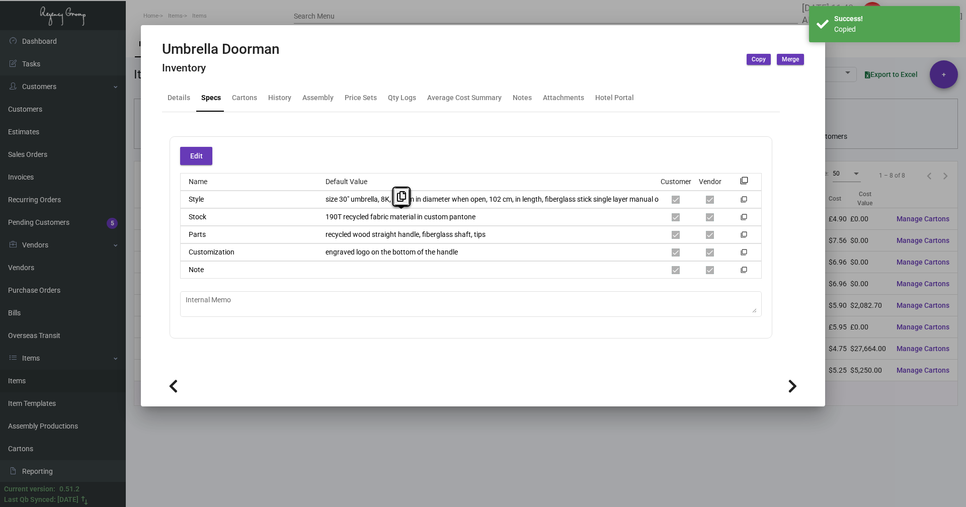  What do you see at coordinates (221, 49) in the screenshot?
I see `h2: Umbrella Doorman` at bounding box center [221, 49].